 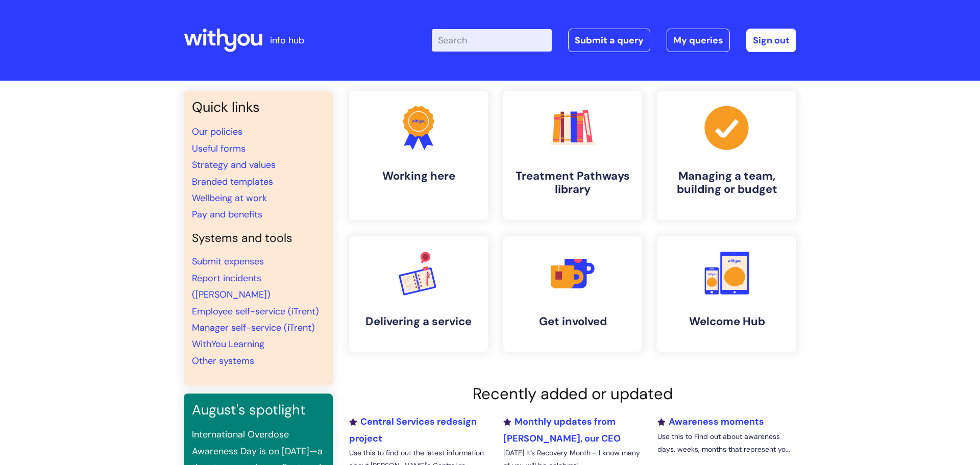 What do you see at coordinates (727, 294) in the screenshot?
I see `a: Welcome Hub` at bounding box center [727, 294].